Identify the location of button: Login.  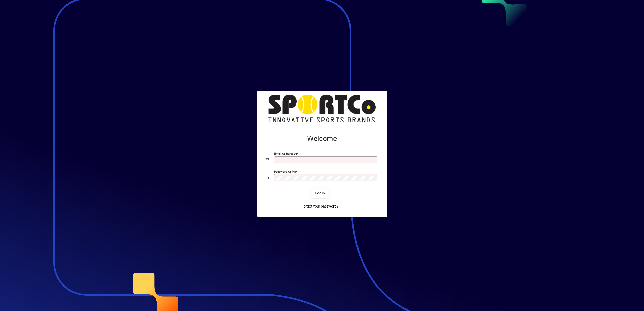
(320, 194).